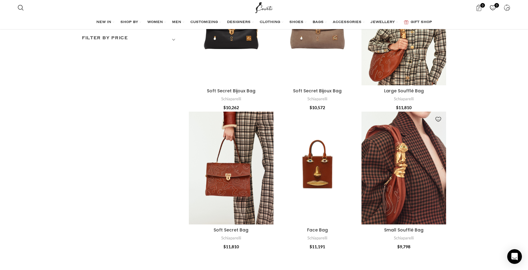 The image size is (528, 270). What do you see at coordinates (264, 7) in the screenshot?
I see `a: Site logo` at bounding box center [264, 7].